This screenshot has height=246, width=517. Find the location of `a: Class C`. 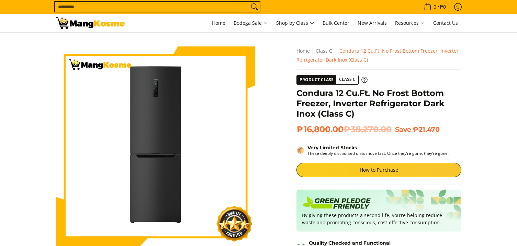

a: Class C is located at coordinates (324, 51).